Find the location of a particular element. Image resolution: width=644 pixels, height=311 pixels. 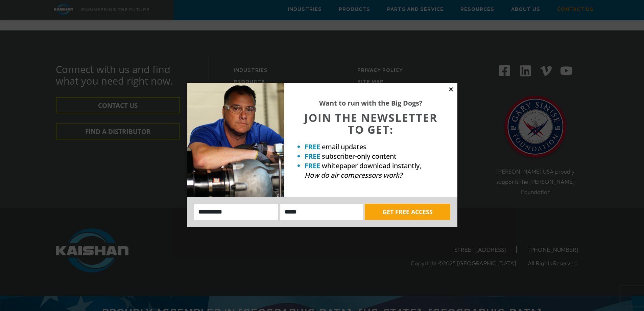

span: email updates is located at coordinates (344, 147).